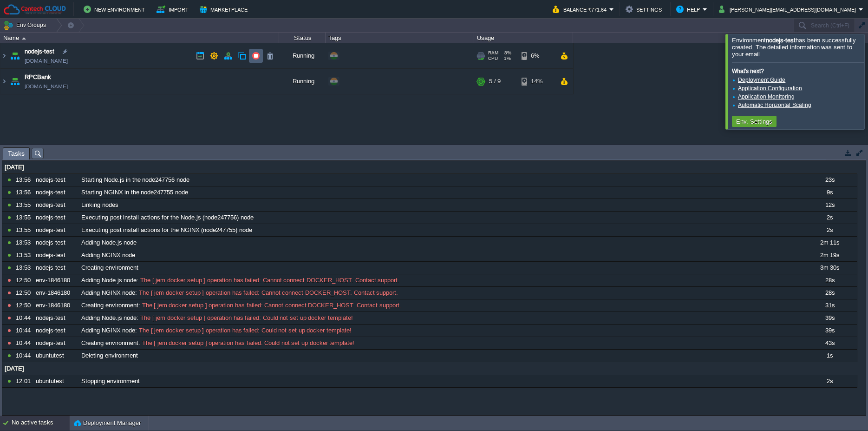 This screenshot has height=431, width=868. I want to click on div: Status, so click(302, 38).